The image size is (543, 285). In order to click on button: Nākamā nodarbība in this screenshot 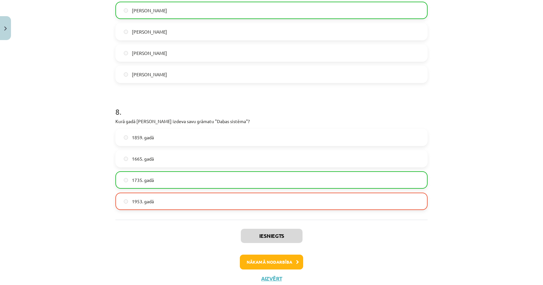, I will do `click(271, 262)`.